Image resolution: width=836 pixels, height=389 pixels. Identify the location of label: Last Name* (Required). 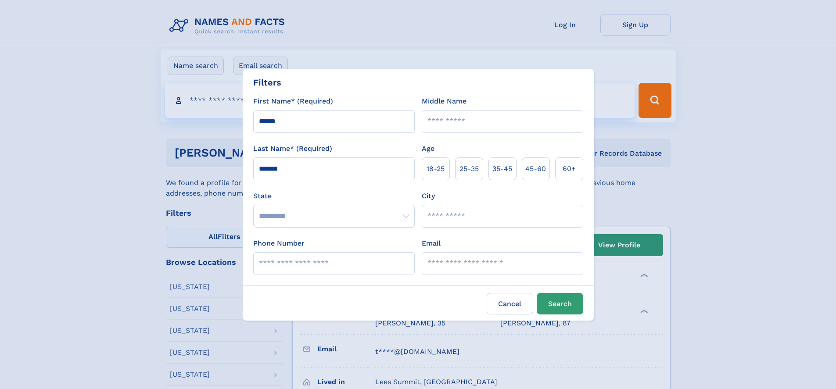
(293, 149).